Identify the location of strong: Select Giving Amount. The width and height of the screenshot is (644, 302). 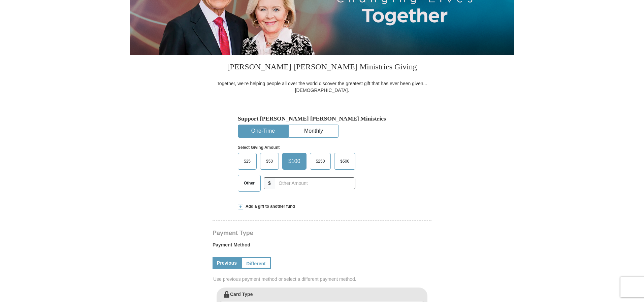
(259, 147).